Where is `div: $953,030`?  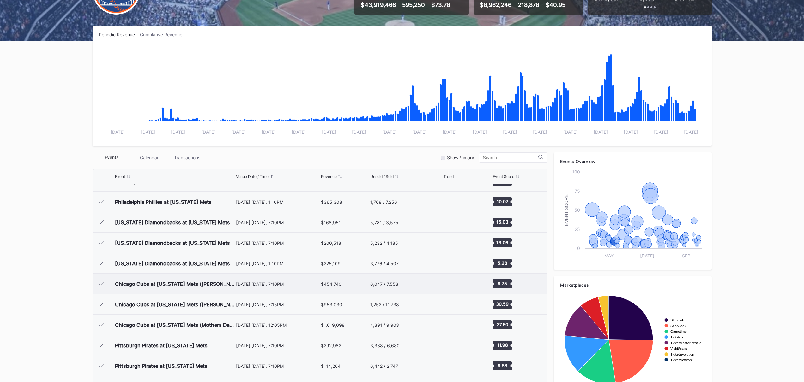
div: $953,030 is located at coordinates (331, 305).